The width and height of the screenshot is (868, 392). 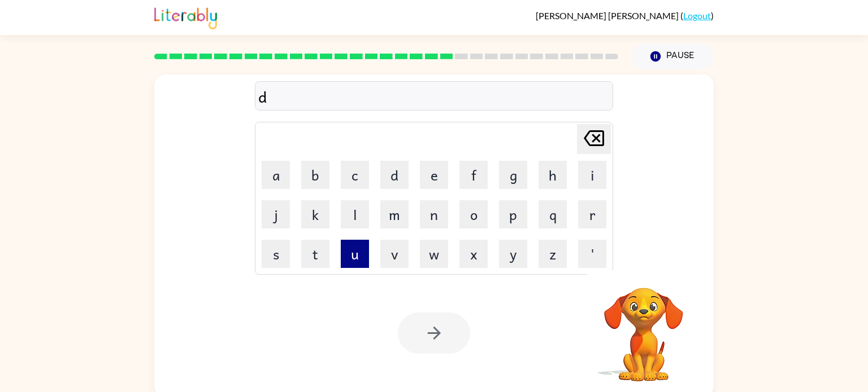 What do you see at coordinates (434, 215) in the screenshot?
I see `button: n` at bounding box center [434, 215].